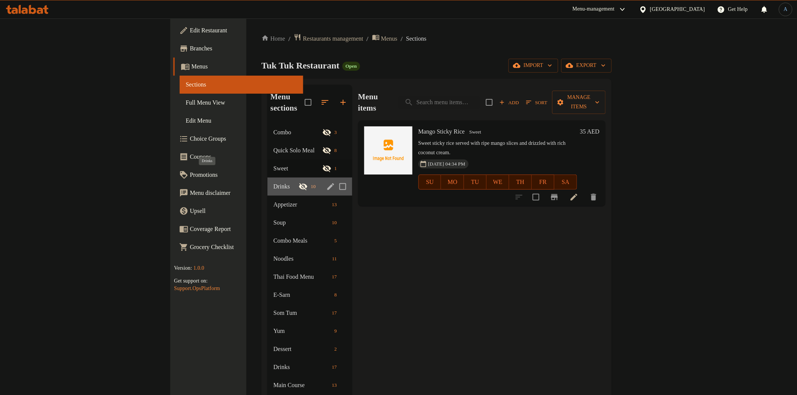 The width and height of the screenshot is (797, 395). I want to click on span: SU, so click(430, 182).